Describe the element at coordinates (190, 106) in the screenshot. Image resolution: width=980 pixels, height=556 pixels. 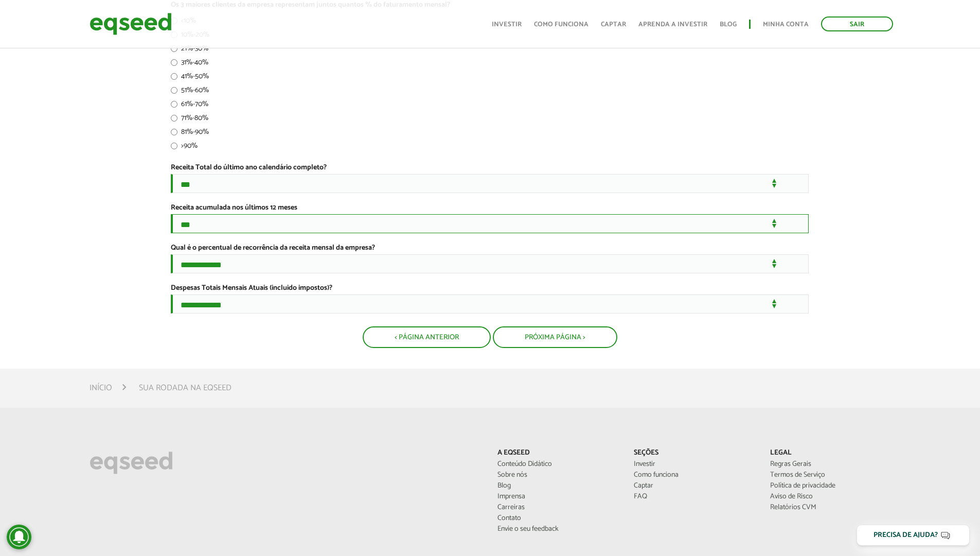
I see `label: 61%-70%` at that location.